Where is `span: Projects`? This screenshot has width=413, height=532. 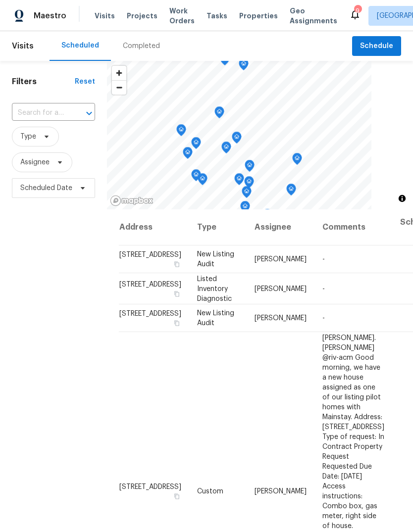 span: Projects is located at coordinates (142, 16).